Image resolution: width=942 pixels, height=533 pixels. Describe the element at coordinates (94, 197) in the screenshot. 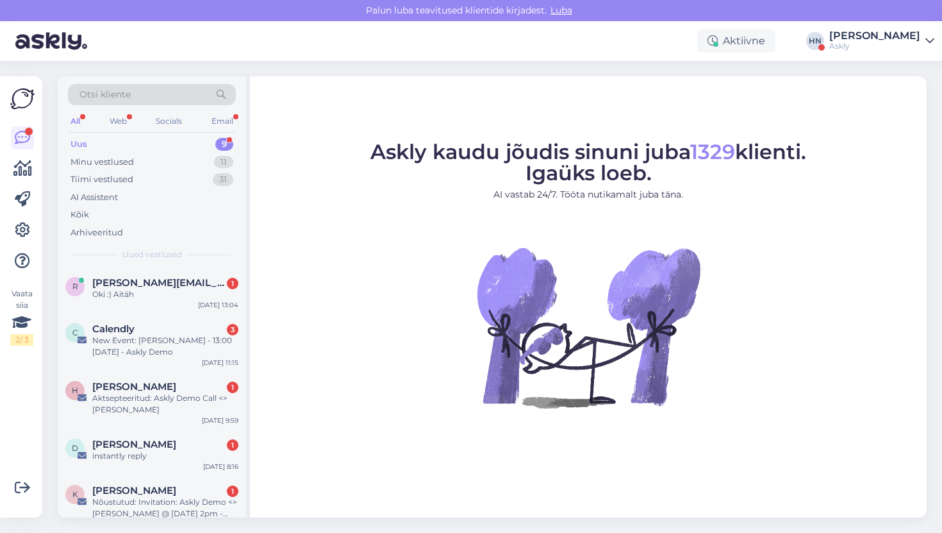

I see `div: AI Assistent` at that location.